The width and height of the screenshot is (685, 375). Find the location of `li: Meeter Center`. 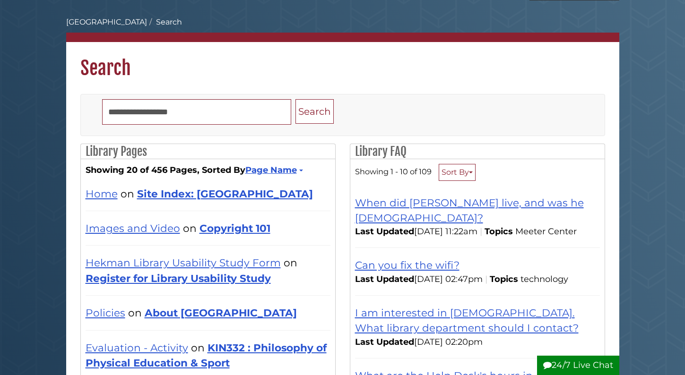

li: Meeter Center is located at coordinates (547, 232).